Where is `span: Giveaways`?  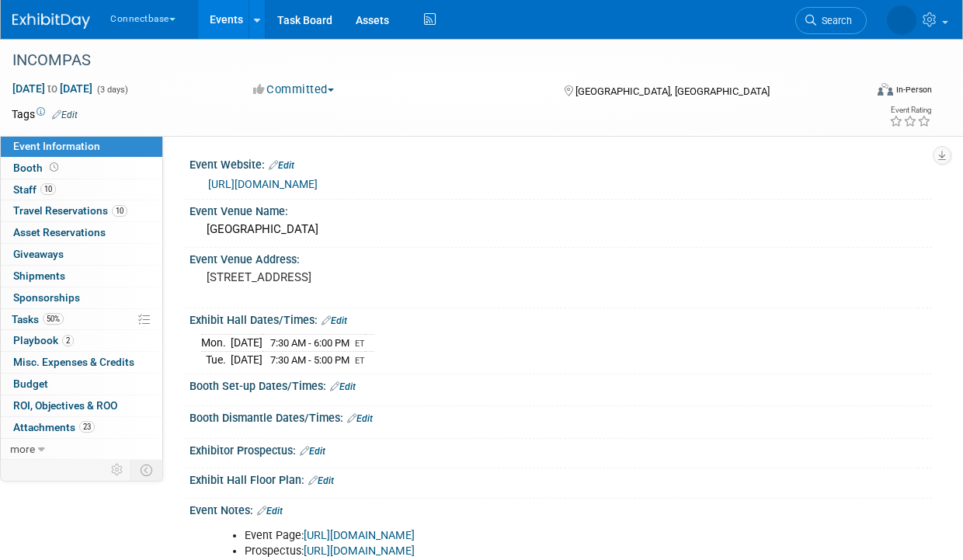
span: Giveaways is located at coordinates (38, 254).